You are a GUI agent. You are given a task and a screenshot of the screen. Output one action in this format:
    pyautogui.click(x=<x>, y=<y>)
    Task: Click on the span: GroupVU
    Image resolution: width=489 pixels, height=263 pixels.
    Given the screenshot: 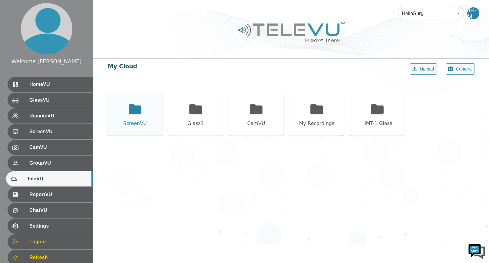 What is the action you would take?
    pyautogui.click(x=59, y=163)
    